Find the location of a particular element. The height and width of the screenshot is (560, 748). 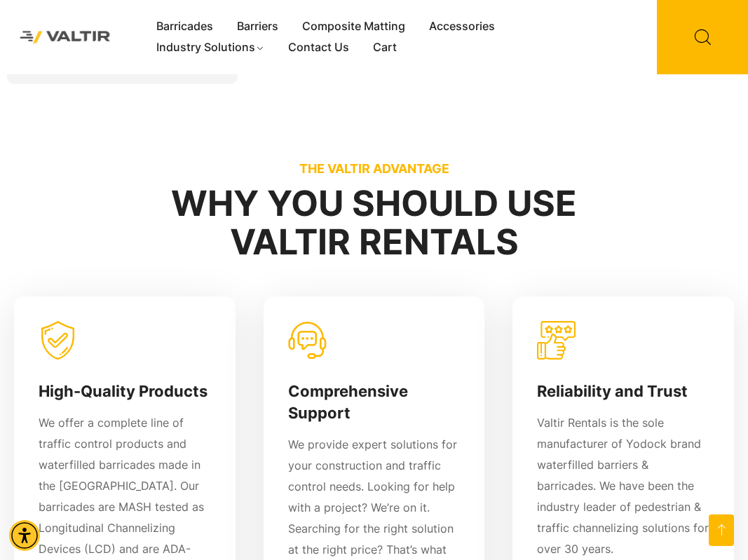

a: Comprehensive Support - open in a new tab is located at coordinates (375, 402).